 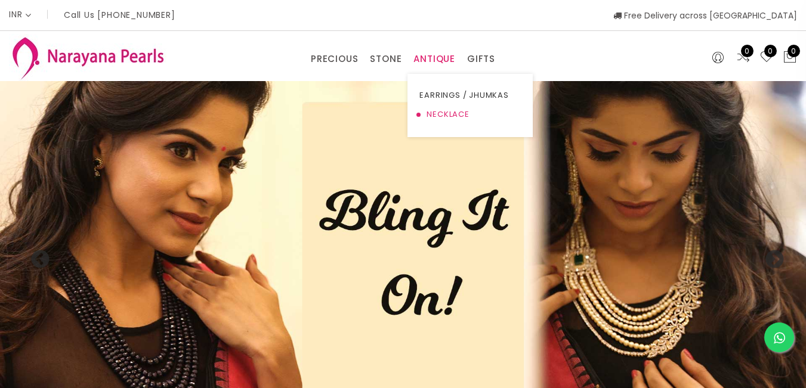 What do you see at coordinates (770, 256) in the screenshot?
I see `button: Next` at bounding box center [770, 256].